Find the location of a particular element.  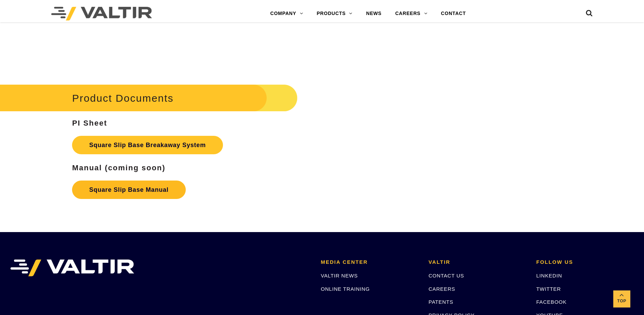

a: CONTACT US is located at coordinates (446, 275).